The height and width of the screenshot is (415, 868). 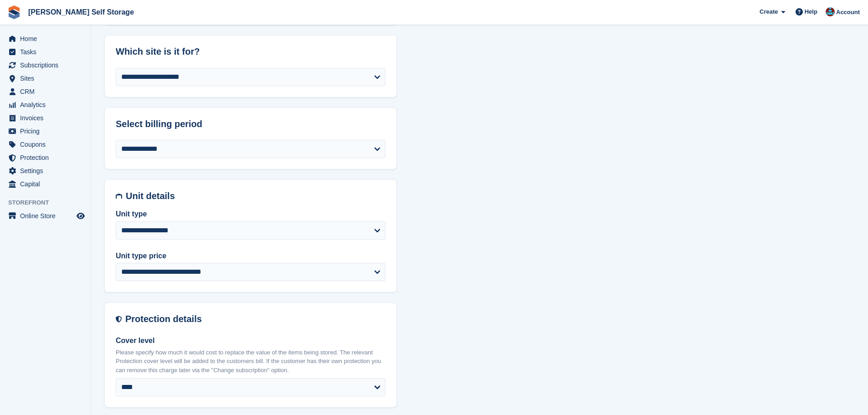 I want to click on span: Subscriptions, so click(x=47, y=65).